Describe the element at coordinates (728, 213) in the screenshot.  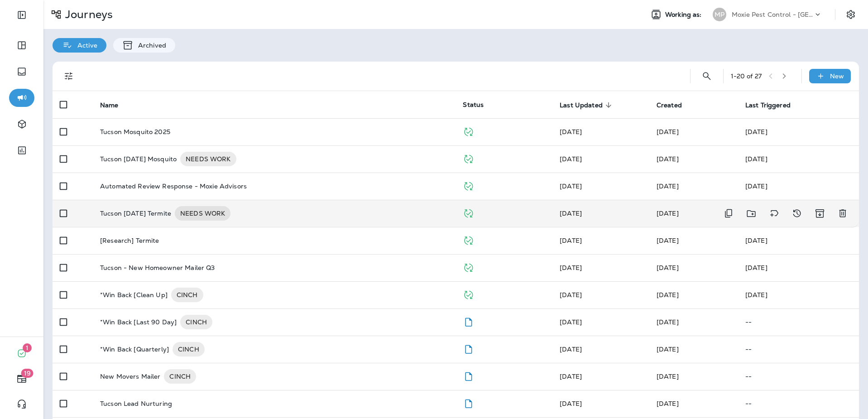
I see `button: Duplicate` at that location.